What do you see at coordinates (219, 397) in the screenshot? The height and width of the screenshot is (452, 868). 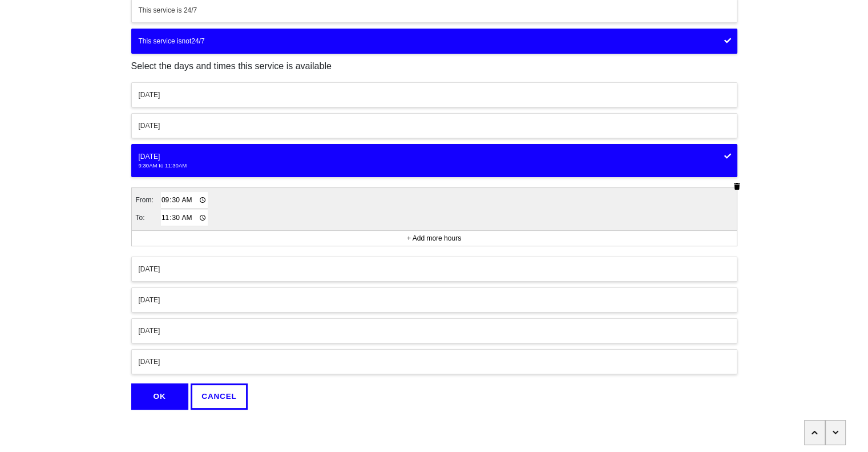 I see `button: CANCEL` at bounding box center [219, 397].